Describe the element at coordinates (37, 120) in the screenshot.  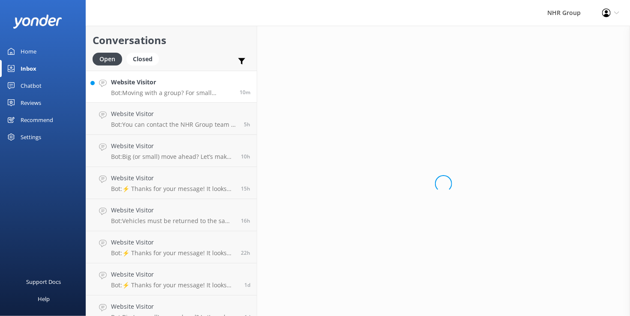
I see `div: Recommend` at that location.